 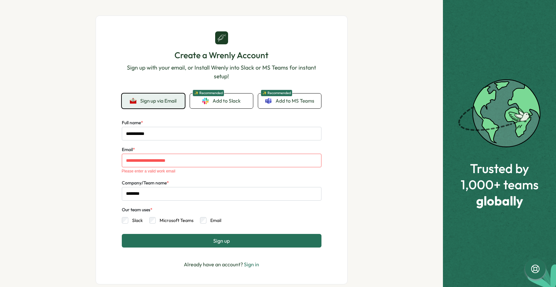 I want to click on a: ✨ RecommendedAdd to MS Teams, so click(x=289, y=101).